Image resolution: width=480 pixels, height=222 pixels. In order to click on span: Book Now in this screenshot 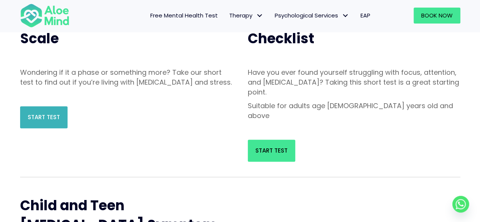, I will do `click(437, 15)`.